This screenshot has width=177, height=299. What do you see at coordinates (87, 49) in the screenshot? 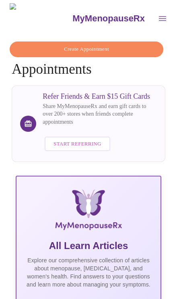
I see `span: Create Appointment` at bounding box center [87, 49].